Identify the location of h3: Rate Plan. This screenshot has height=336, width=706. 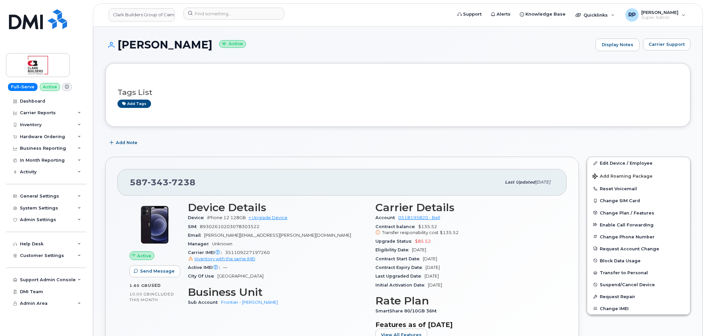
(465, 301).